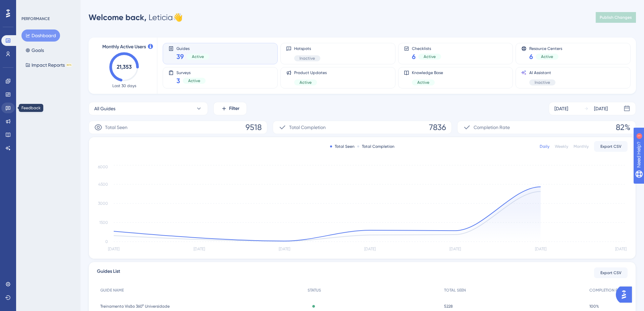  I want to click on button: All Guides, so click(148, 109).